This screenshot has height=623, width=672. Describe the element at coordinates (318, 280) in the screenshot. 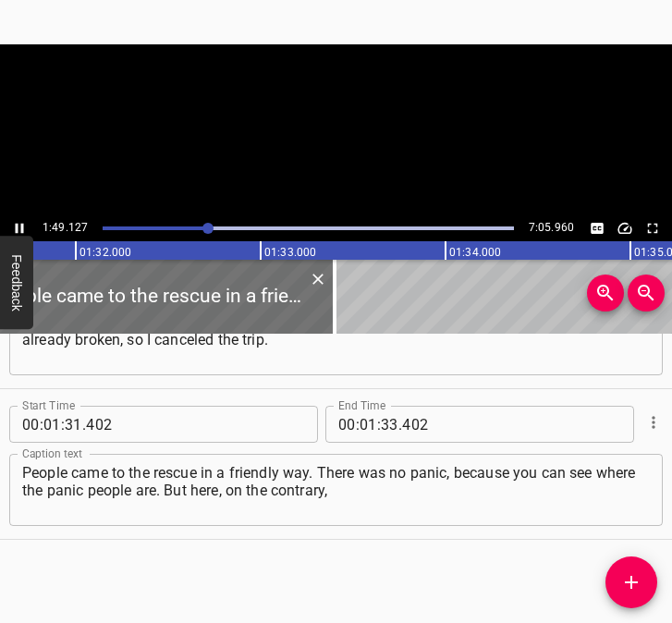

I see `button: Delete` at that location.